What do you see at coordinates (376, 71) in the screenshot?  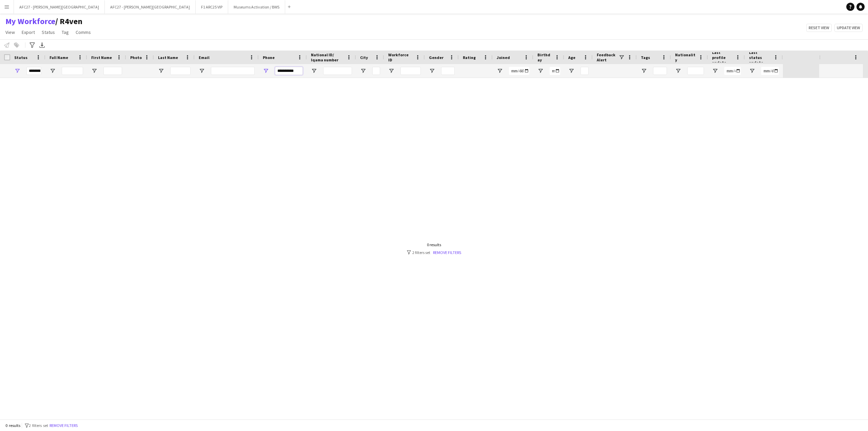 I see `input: City Filter Input` at bounding box center [376, 71].